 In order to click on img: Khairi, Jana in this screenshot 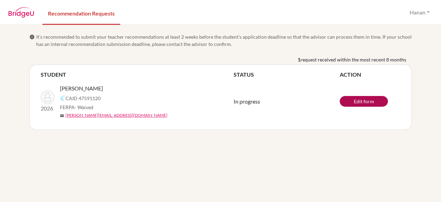, I will do `click(48, 97)`.